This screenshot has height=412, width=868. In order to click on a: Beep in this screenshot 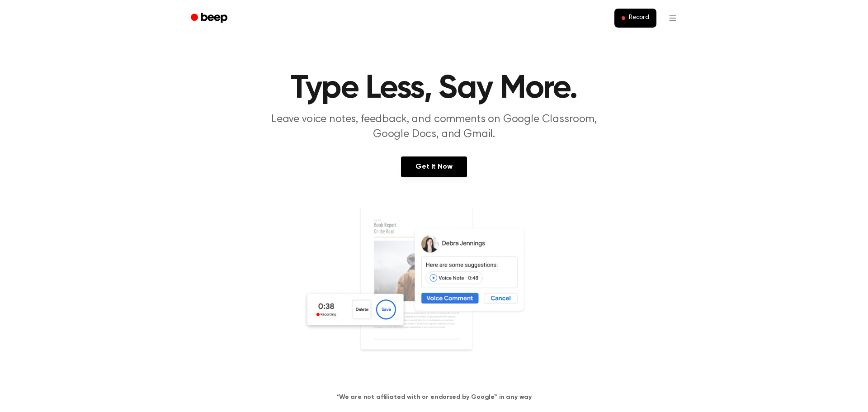, I will do `click(210, 18)`.